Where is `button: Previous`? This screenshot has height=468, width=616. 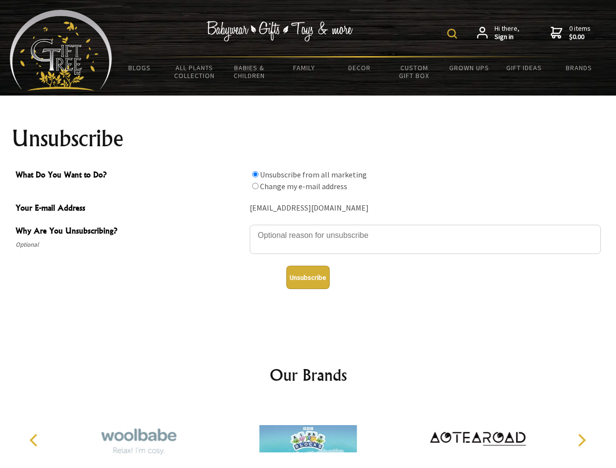 button: Previous is located at coordinates (35, 441).